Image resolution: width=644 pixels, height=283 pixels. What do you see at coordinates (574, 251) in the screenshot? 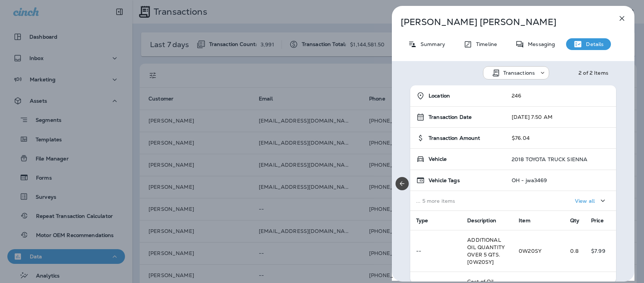
I see `span: 0.8` at bounding box center [574, 251].